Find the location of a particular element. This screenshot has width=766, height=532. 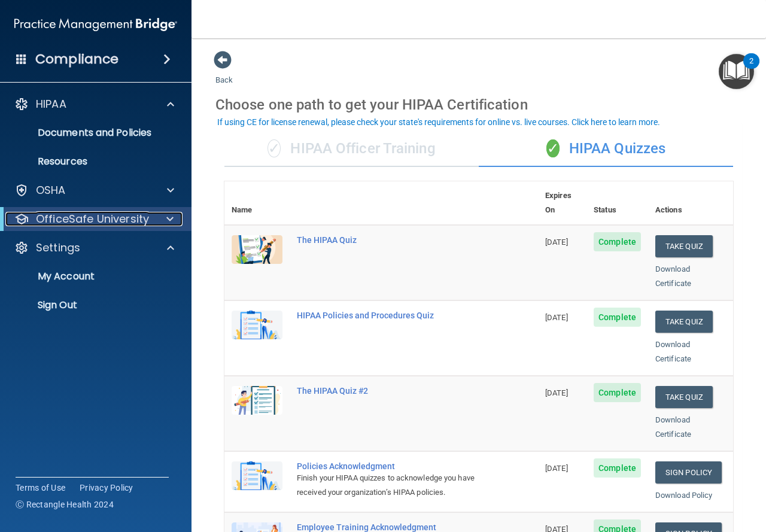

p: Documents and Policies is located at coordinates (89, 133).